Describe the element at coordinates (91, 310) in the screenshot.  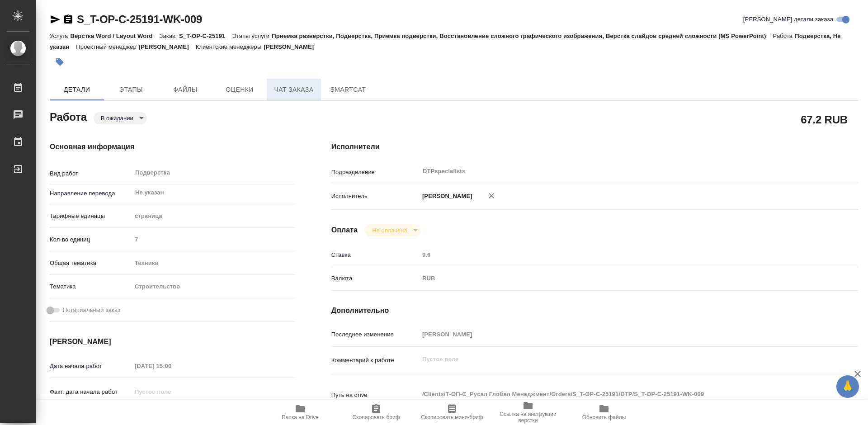
I see `span: Нотариальный заказ` at that location.